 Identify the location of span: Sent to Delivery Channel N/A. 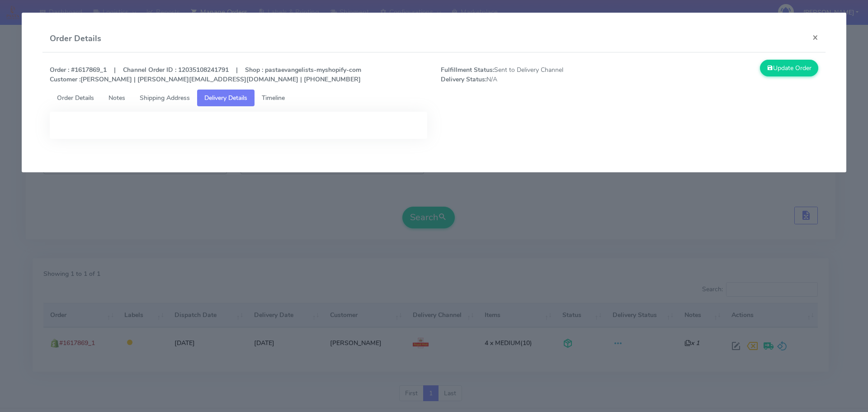
(532, 75).